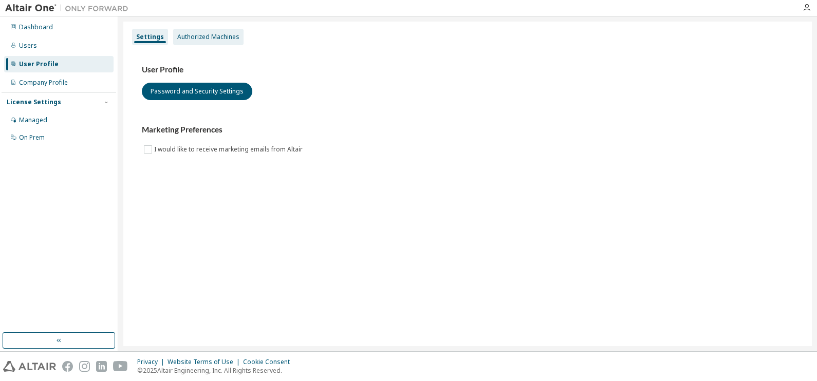 The image size is (817, 381). What do you see at coordinates (120, 366) in the screenshot?
I see `img: youtube.svg` at bounding box center [120, 366].